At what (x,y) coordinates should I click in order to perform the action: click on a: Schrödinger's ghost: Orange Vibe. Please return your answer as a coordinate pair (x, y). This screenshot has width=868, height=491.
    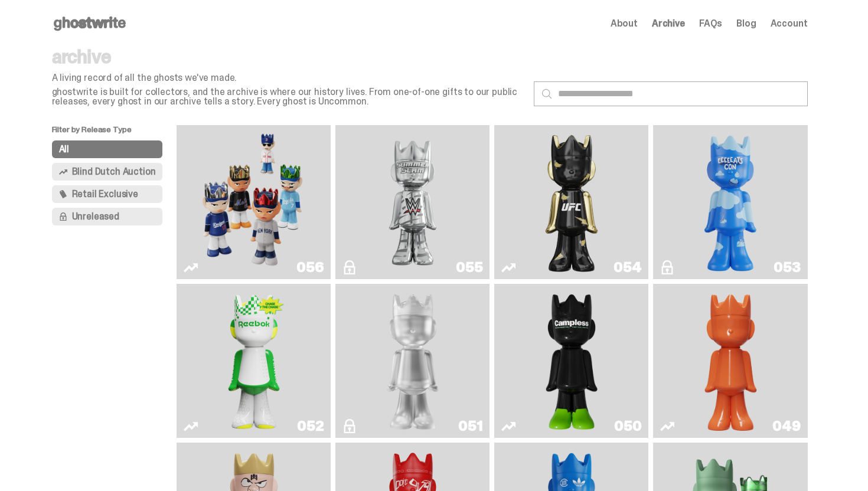
    Looking at the image, I should click on (730, 360).